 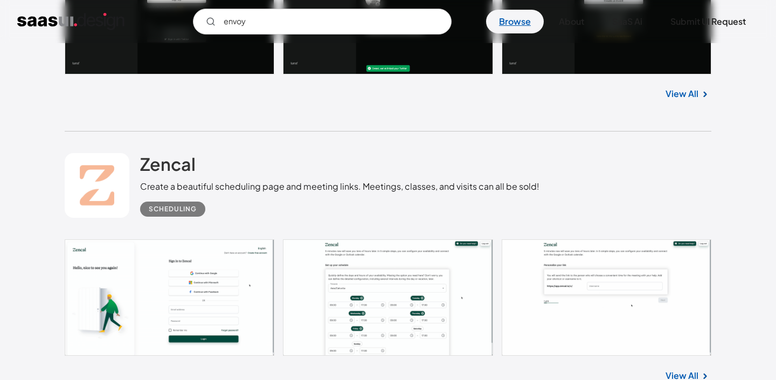 I want to click on a: SaaS Ai, so click(x=627, y=22).